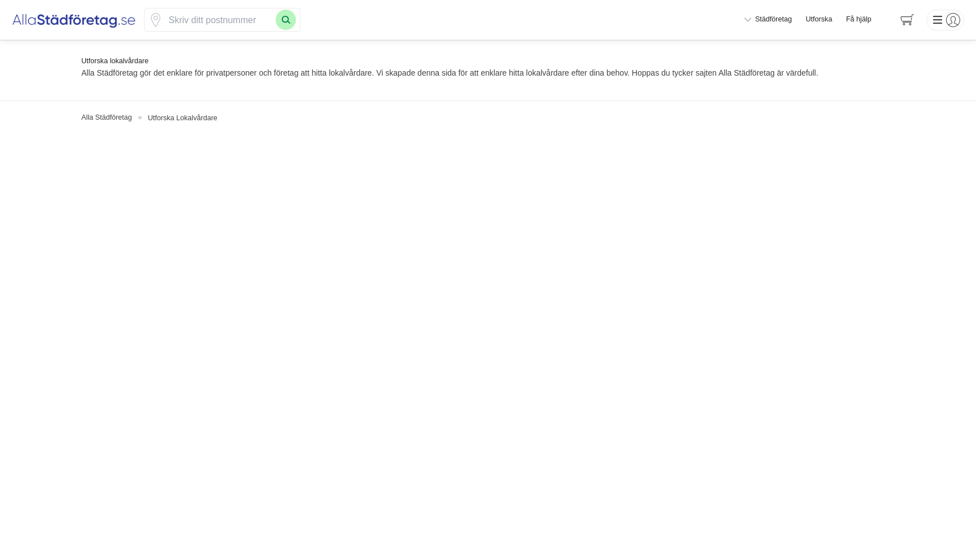 The height and width of the screenshot is (560, 976). I want to click on span: navigation-cart, so click(907, 20).